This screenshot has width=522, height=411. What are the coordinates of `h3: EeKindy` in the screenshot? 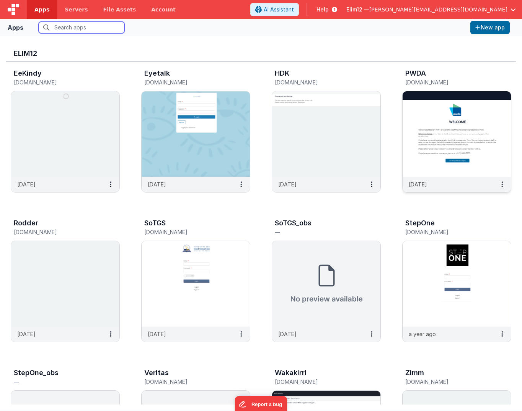 It's located at (28, 73).